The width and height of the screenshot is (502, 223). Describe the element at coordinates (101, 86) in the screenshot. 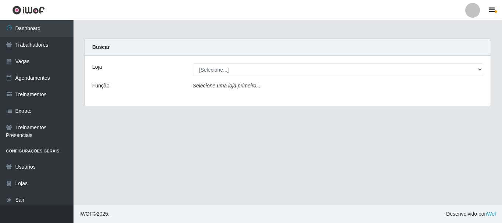

I see `label: Função` at that location.